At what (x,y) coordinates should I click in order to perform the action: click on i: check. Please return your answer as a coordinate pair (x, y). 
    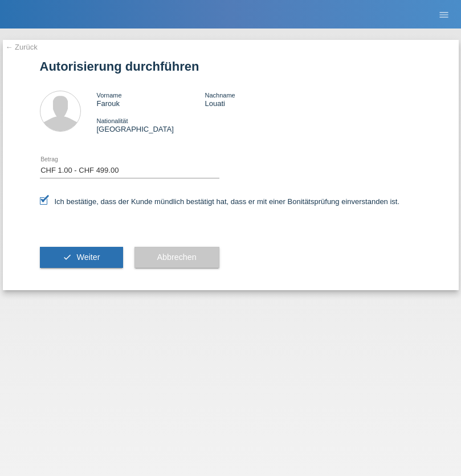
    Looking at the image, I should click on (67, 257).